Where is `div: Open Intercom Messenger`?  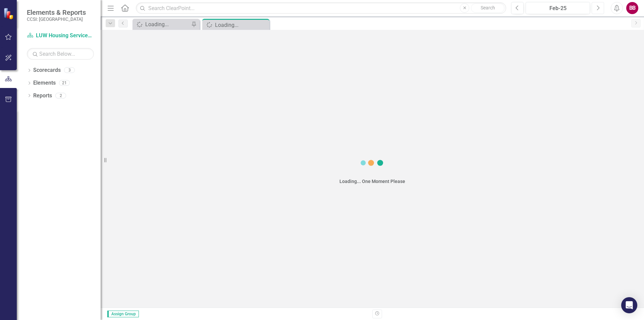
div: Open Intercom Messenger is located at coordinates (629, 305).